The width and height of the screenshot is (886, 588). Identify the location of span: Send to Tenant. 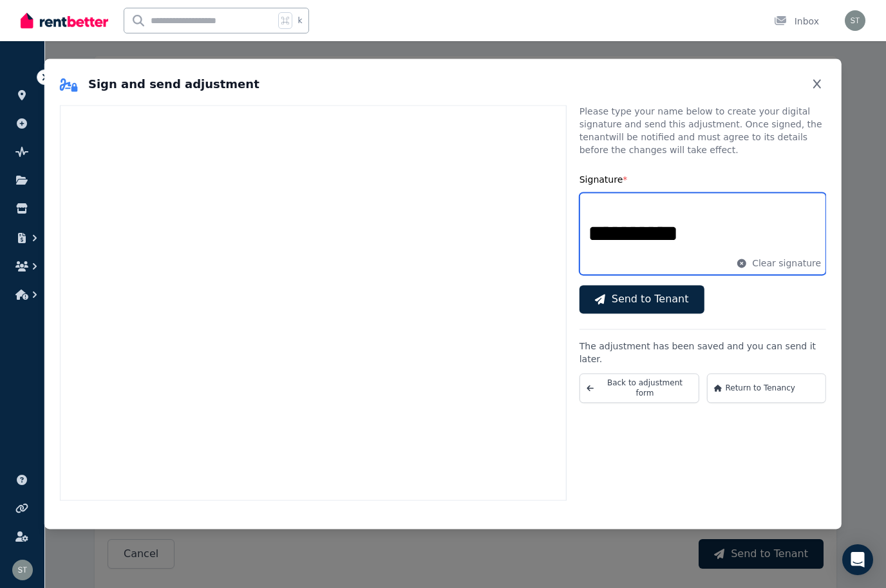
(651, 299).